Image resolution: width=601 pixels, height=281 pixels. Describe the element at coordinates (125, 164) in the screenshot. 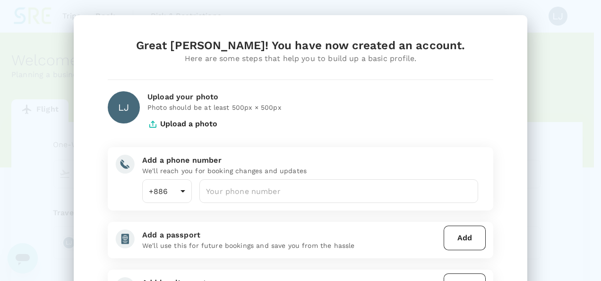

I see `img: add-phone-number` at that location.